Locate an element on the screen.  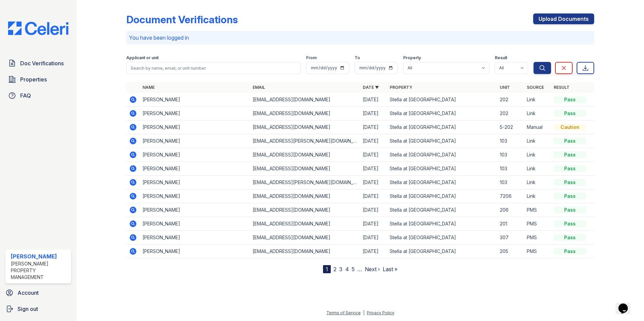
td: 201 is located at coordinates (510, 224).